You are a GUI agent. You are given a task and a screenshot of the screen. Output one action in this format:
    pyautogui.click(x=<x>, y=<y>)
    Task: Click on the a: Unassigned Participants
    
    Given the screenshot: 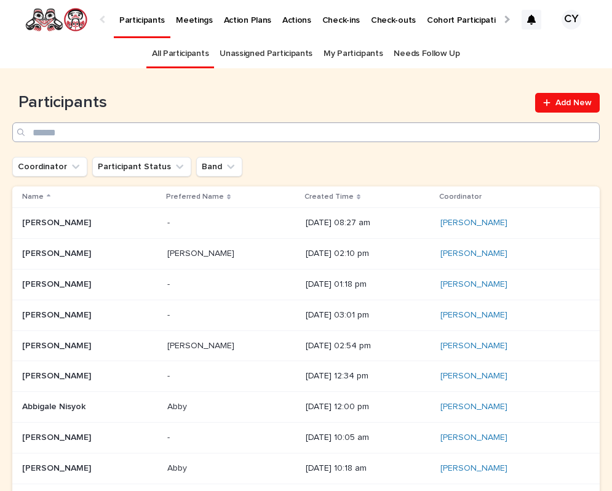 What is the action you would take?
    pyautogui.click(x=266, y=54)
    